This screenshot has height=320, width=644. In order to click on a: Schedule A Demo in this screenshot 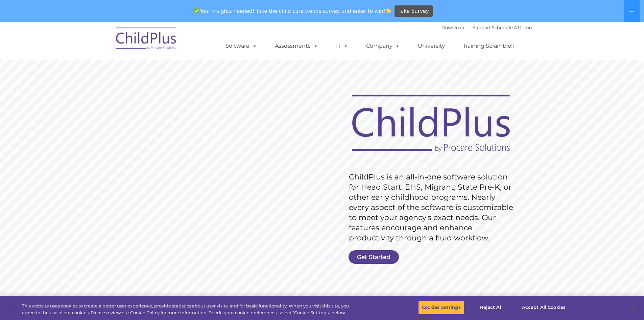, I will do `click(512, 27)`.